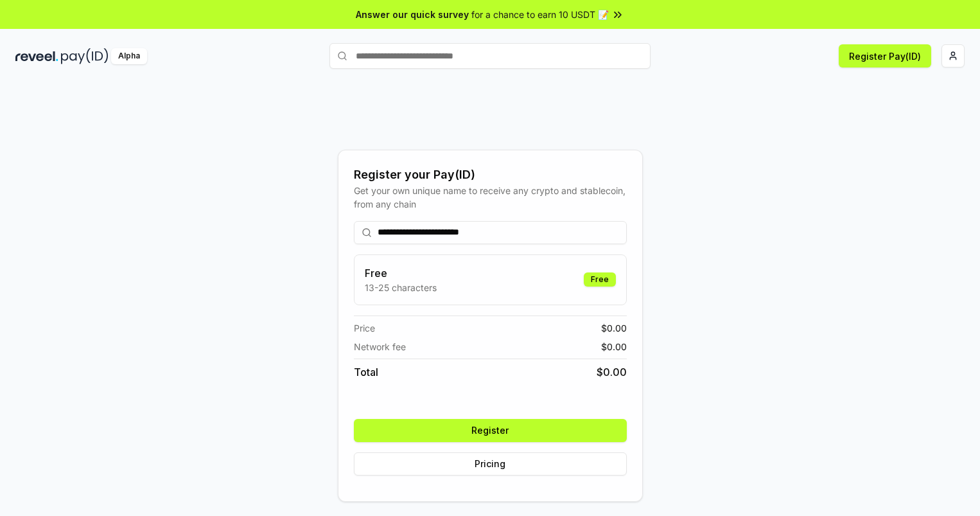 This screenshot has height=516, width=980. Describe the element at coordinates (85, 56) in the screenshot. I see `img: pay_id` at that location.